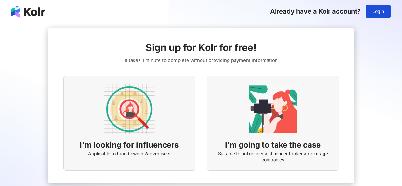  What do you see at coordinates (28, 11) in the screenshot?
I see `img: logo` at bounding box center [28, 11].